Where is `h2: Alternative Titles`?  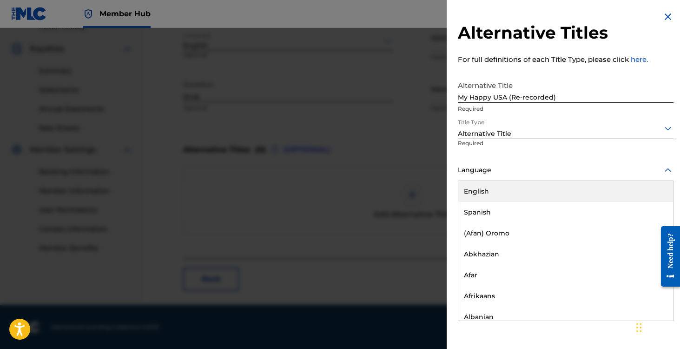
h2: Alternative Titles is located at coordinates (566, 33).